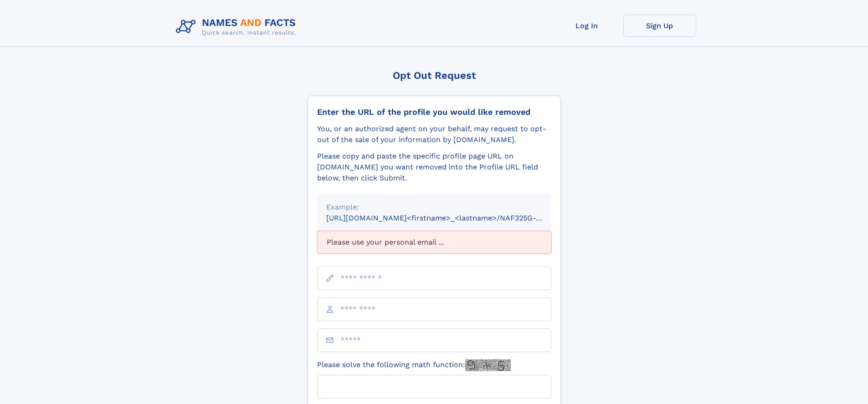  What do you see at coordinates (434, 134) in the screenshot?
I see `div: You, or an authorized agent on your behalf, may request to opt-out of the sale of your informatio...` at bounding box center [434, 134].